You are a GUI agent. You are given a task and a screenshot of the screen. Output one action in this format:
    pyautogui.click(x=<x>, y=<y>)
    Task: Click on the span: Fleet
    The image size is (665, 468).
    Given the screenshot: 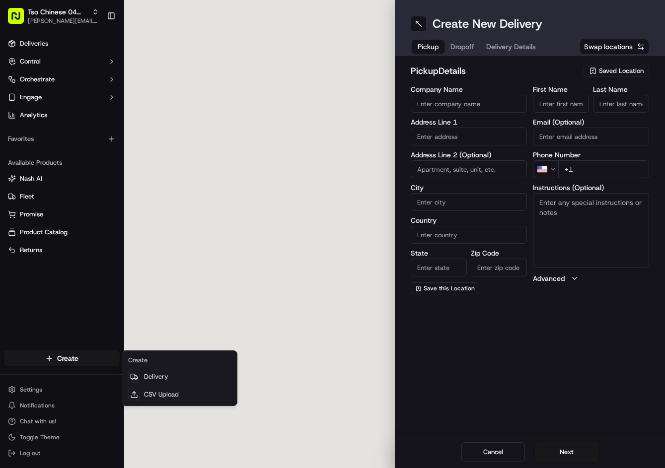 What is the action you would take?
    pyautogui.click(x=27, y=197)
    